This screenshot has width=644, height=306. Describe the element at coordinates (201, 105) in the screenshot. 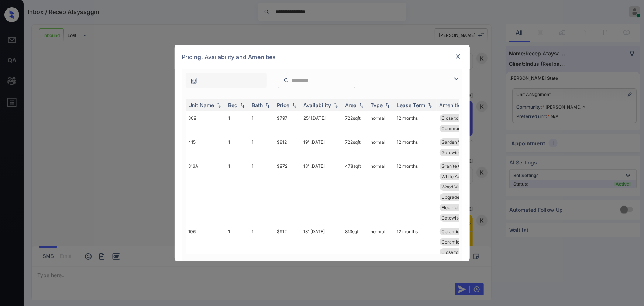

I see `div: Unit Name` at that location.